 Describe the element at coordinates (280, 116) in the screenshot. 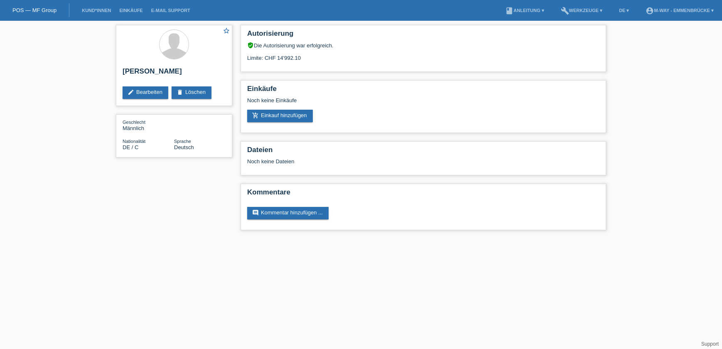

I see `a: add_shopping_cartEinkauf hinzufügen` at that location.